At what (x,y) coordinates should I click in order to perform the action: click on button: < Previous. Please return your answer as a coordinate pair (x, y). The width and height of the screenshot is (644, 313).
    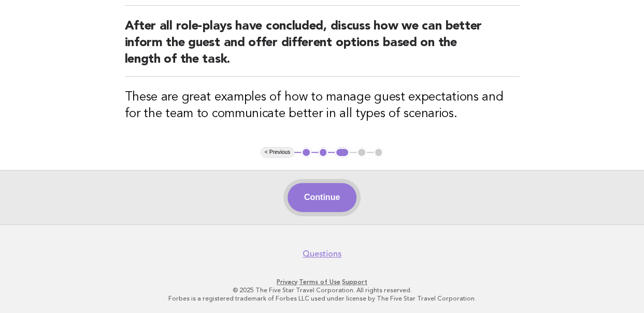
    Looking at the image, I should click on (277, 153).